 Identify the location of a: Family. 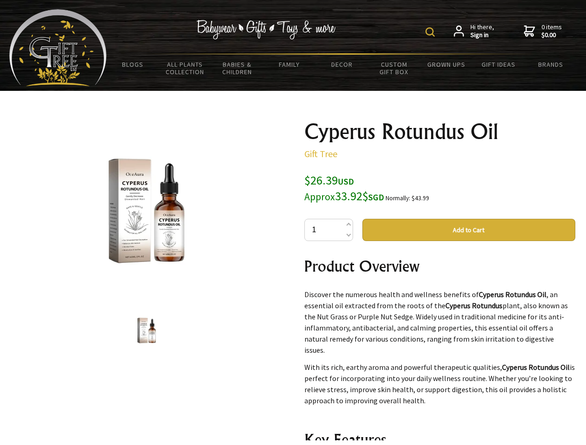
(289, 64).